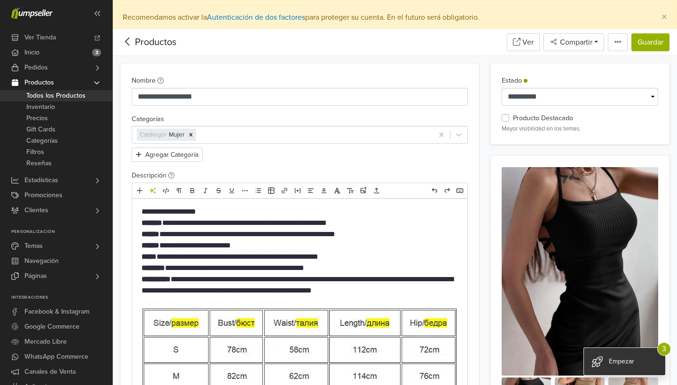 The height and width of the screenshot is (385, 677). I want to click on span: Promociones, so click(43, 195).